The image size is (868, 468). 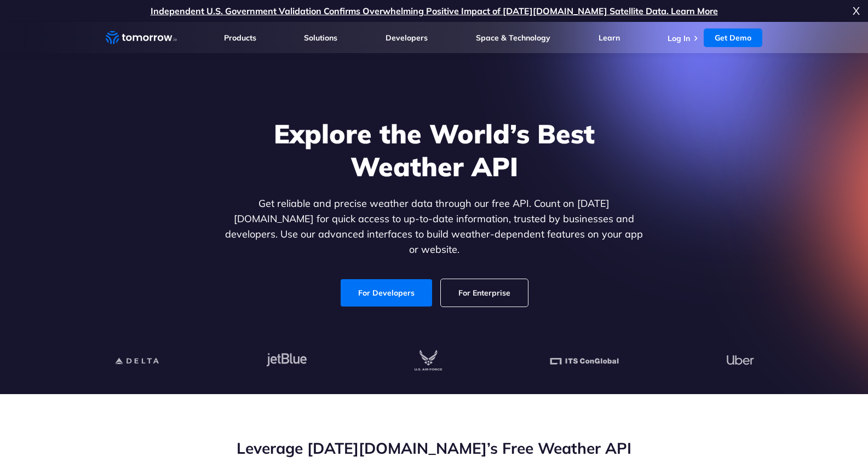 I want to click on a: Products, so click(x=240, y=38).